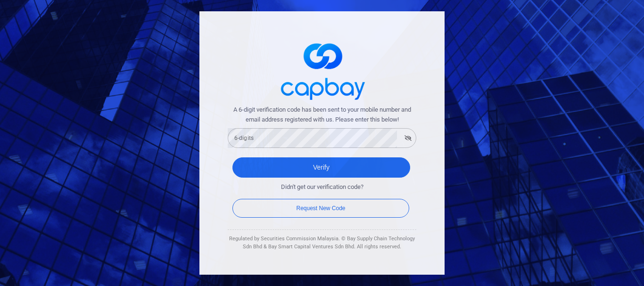 This screenshot has width=644, height=286. What do you see at coordinates (322, 187) in the screenshot?
I see `span: Didn't get our verification code?` at bounding box center [322, 187].